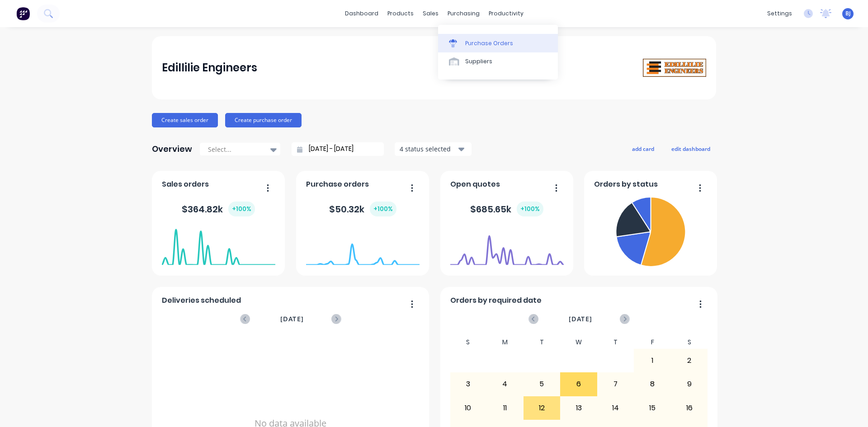 Image resolution: width=868 pixels, height=427 pixels. I want to click on div: 4, so click(505, 384).